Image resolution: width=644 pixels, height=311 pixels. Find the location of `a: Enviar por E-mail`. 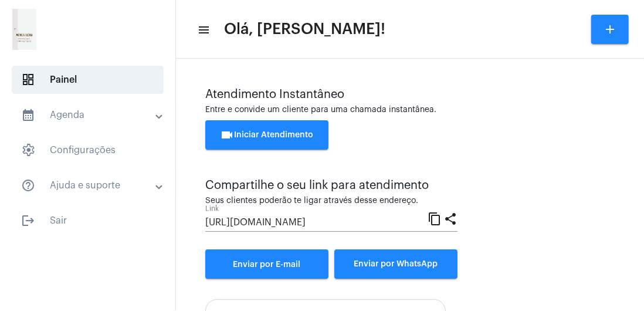

a: Enviar por E-mail is located at coordinates (267, 264).